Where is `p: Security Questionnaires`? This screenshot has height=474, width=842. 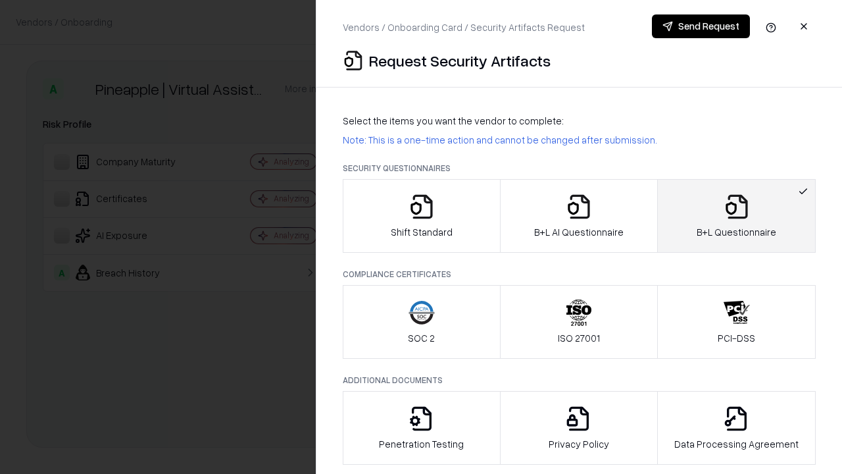 p: Security Questionnaires is located at coordinates (579, 168).